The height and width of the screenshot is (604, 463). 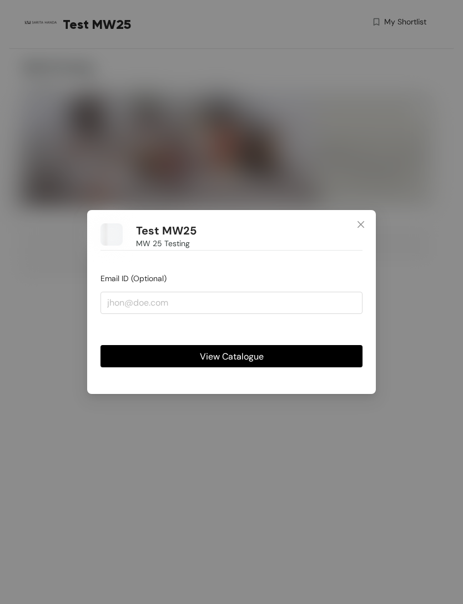 What do you see at coordinates (361, 224) in the screenshot?
I see `span: close` at bounding box center [361, 224].